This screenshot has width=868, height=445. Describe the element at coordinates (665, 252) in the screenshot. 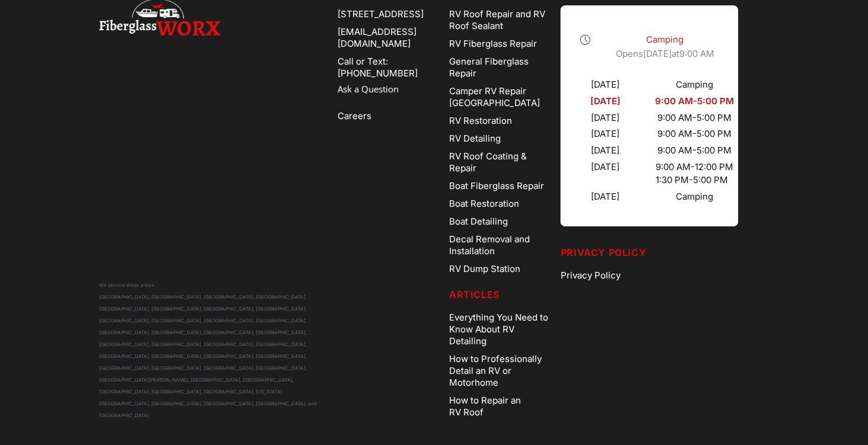

I see `h5: Privacy Policy` at that location.